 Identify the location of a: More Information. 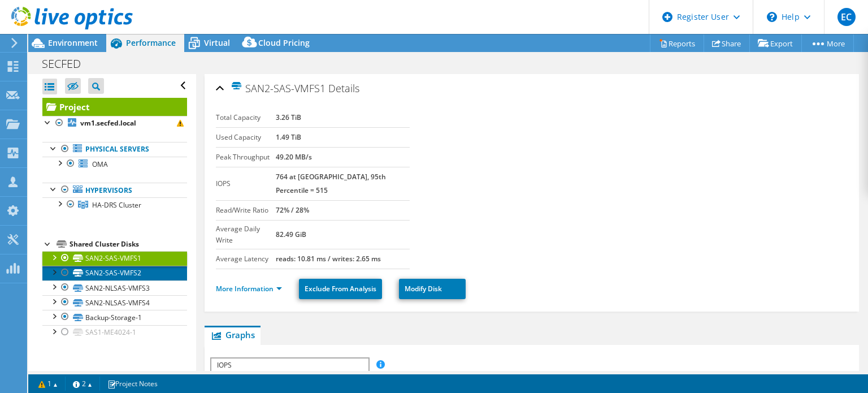
(249, 289).